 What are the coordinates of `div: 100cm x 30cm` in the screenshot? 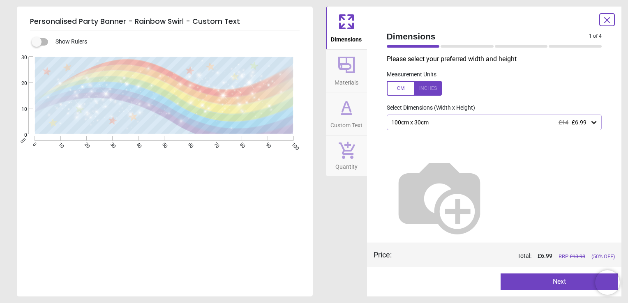 It's located at (490, 122).